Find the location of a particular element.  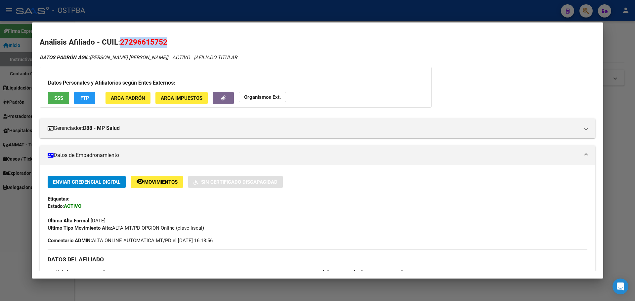

mat-panel-title: Gerenciador: is located at coordinates (313, 128).